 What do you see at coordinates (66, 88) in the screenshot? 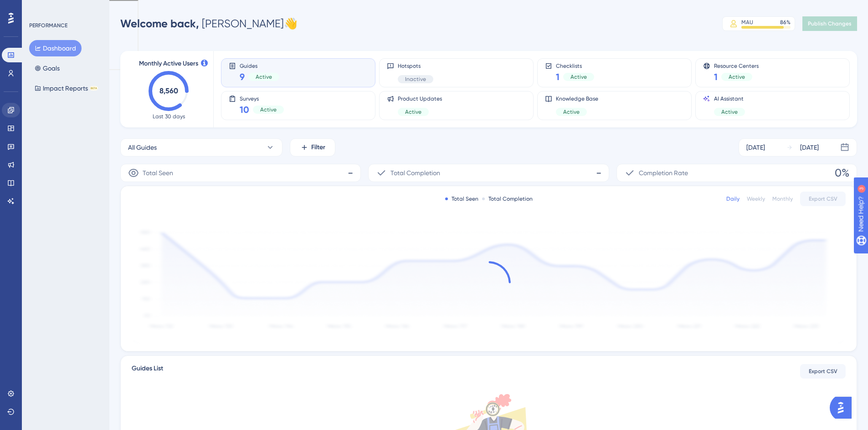
I see `button: Impact ReportsBETA` at bounding box center [66, 88].